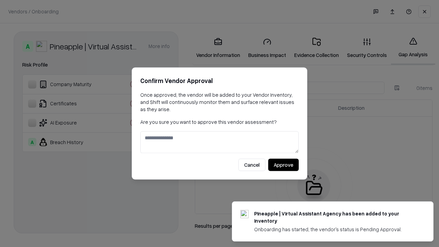  I want to click on div: Onboarding has started, the vendor's status is Pending Approval., so click(336, 229).